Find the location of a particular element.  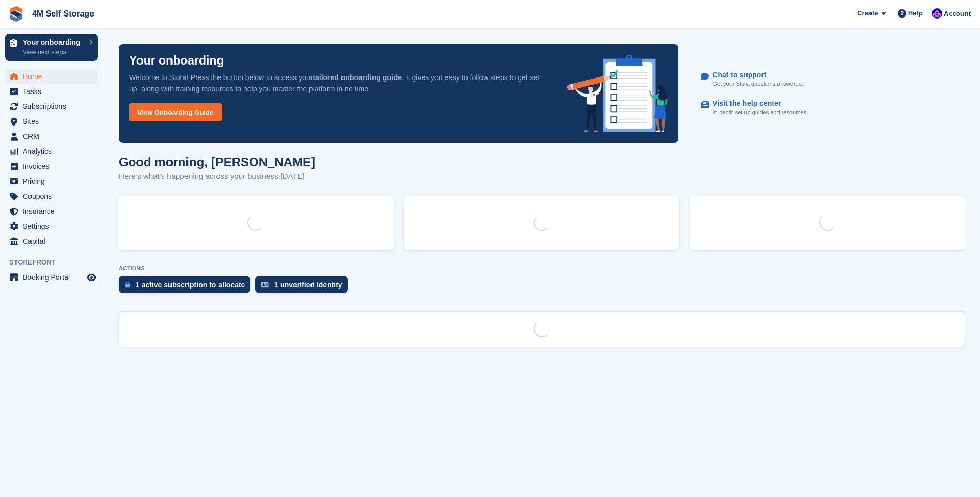

a: 4M Self Storage is located at coordinates (63, 13).